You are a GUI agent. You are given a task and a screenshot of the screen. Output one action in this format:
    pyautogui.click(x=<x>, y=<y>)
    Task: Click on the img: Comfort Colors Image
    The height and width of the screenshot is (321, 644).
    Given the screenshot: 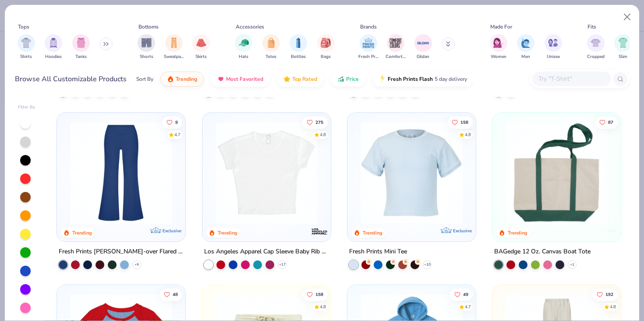 What is the action you would take?
    pyautogui.click(x=396, y=43)
    